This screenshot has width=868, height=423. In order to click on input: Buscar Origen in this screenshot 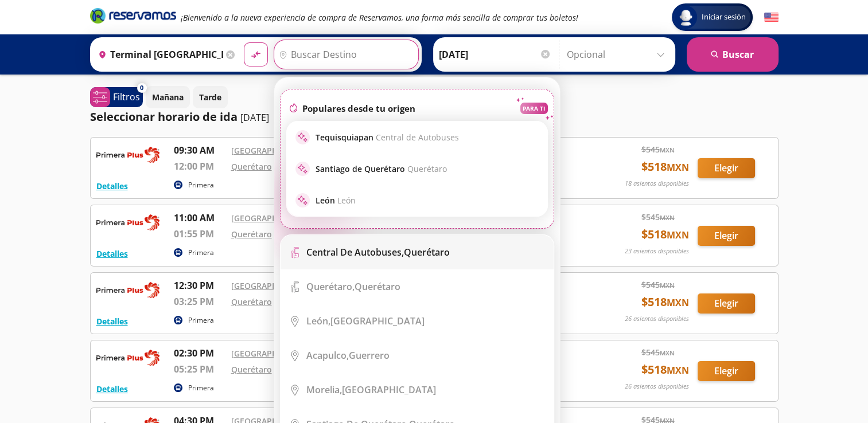, I will do `click(158, 55)`.